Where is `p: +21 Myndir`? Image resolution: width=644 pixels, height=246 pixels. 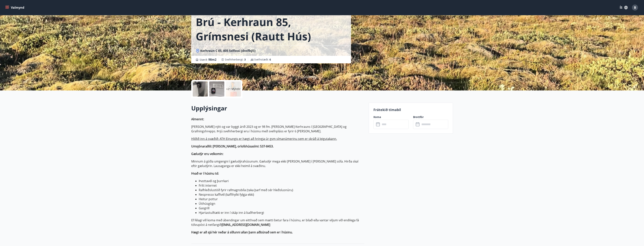
p: +21 Myndir is located at coordinates (234, 89).